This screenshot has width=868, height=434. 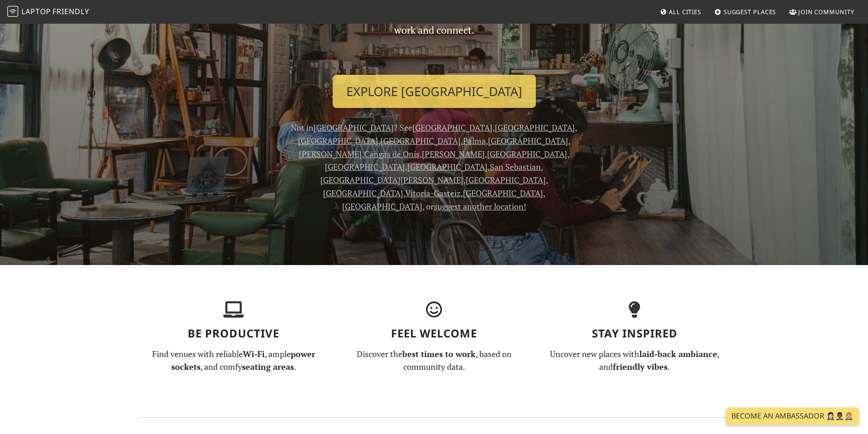 I want to click on p: Uncover new places with , and ., so click(x=635, y=361).